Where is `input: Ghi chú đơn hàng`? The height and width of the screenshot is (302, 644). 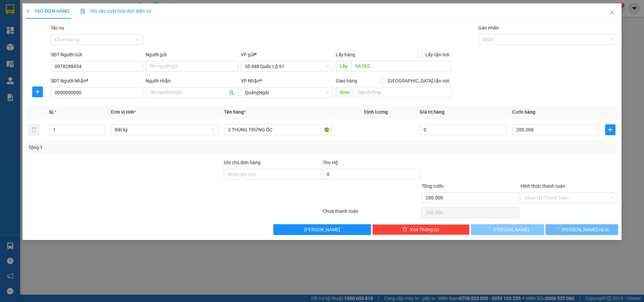
input: Ghi chú đơn hàng is located at coordinates (272, 174).